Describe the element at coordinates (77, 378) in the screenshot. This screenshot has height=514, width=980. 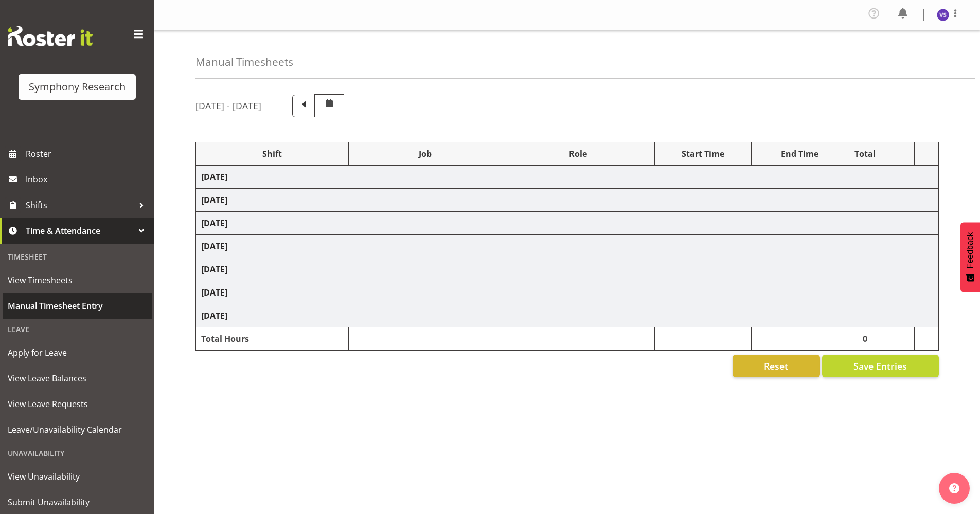
I see `a: View Leave Balances` at that location.